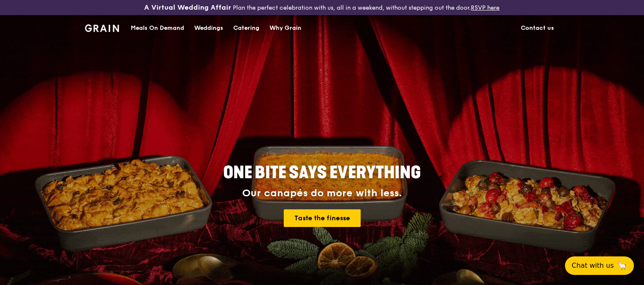  What do you see at coordinates (246, 28) in the screenshot?
I see `a: Catering` at bounding box center [246, 28].